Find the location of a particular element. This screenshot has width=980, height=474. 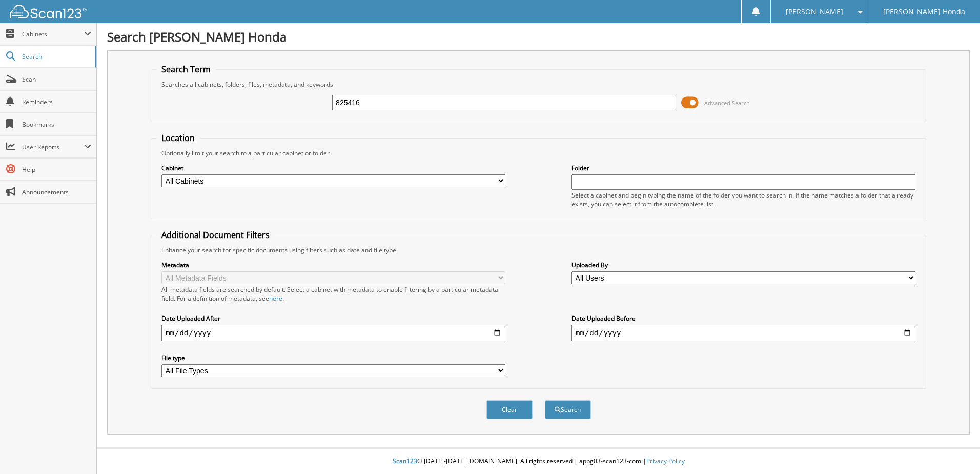

label: Date Uploaded Before is located at coordinates (743, 318).